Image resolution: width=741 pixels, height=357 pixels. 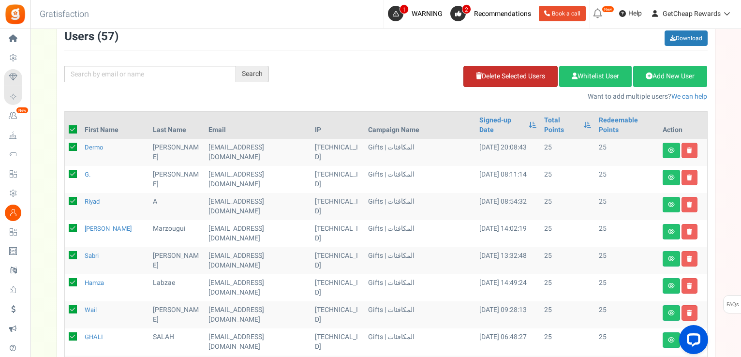 I want to click on a: Signed-up Date, so click(x=501, y=125).